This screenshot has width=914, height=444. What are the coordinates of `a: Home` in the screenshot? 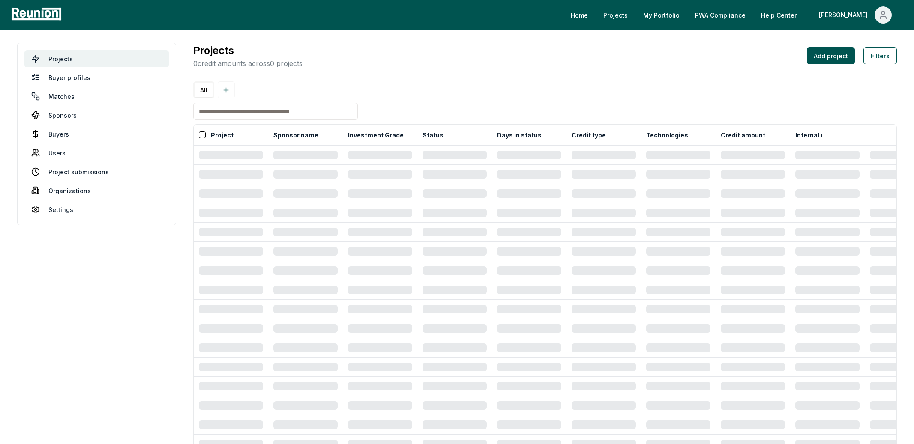 It's located at (579, 15).